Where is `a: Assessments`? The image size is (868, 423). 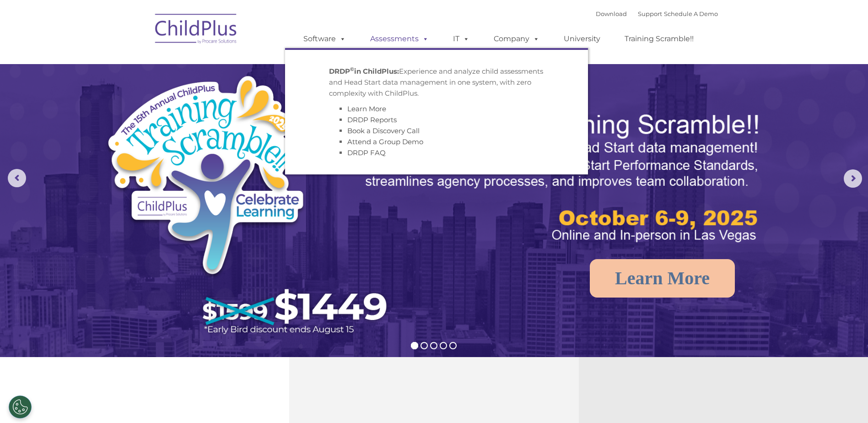
a: Assessments is located at coordinates (399, 39).